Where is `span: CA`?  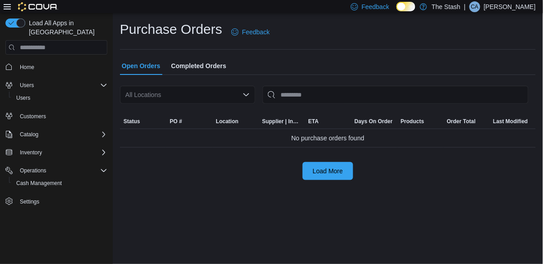 span: CA is located at coordinates (475, 7).